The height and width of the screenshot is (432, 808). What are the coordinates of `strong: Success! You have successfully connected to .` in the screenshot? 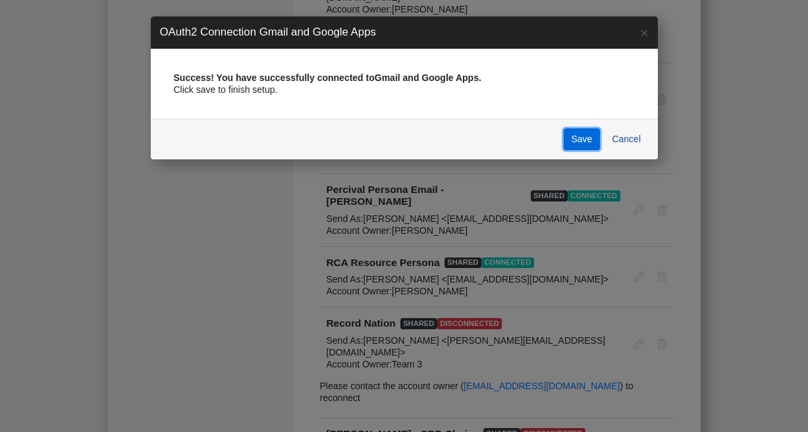 It's located at (327, 78).